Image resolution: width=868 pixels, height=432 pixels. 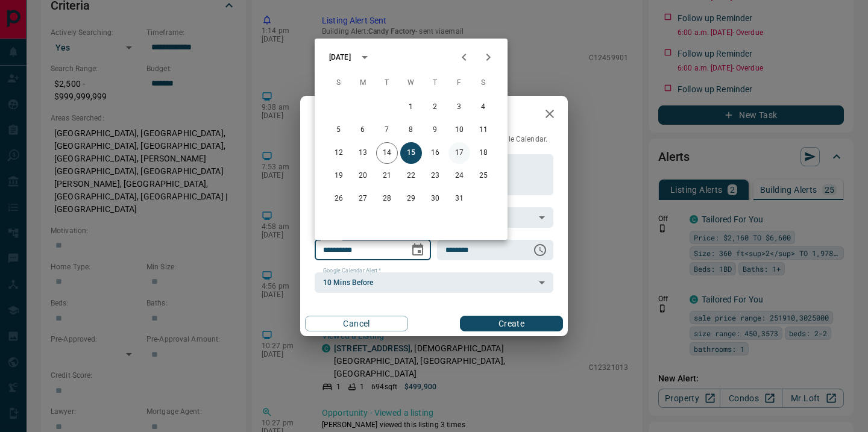 What do you see at coordinates (483, 153) in the screenshot?
I see `button: 18` at bounding box center [483, 153].